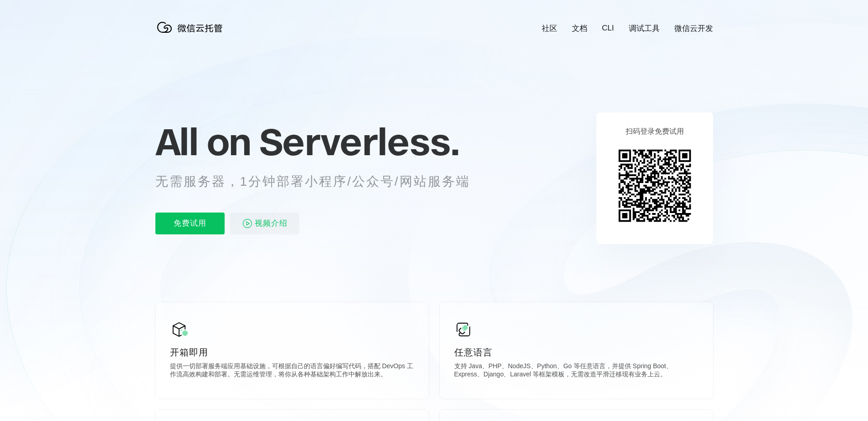 The height and width of the screenshot is (421, 868). I want to click on p: 任意语言, so click(577, 352).